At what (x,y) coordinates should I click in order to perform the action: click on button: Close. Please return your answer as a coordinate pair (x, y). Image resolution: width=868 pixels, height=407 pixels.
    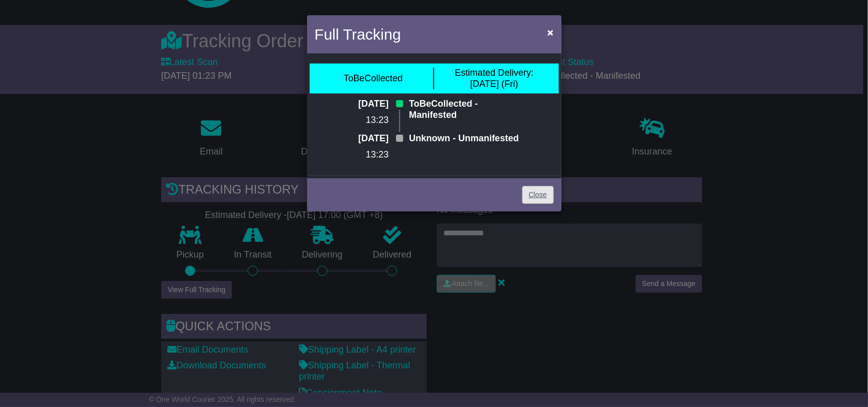
    Looking at the image, I should click on (550, 32).